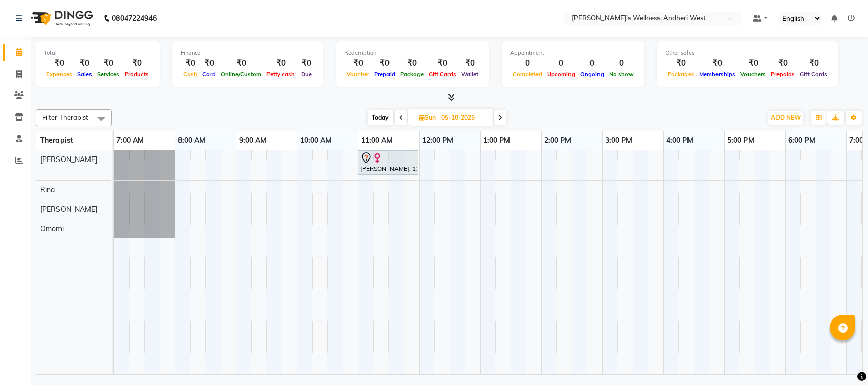 This screenshot has height=385, width=868. I want to click on div: Other sales, so click(748, 53).